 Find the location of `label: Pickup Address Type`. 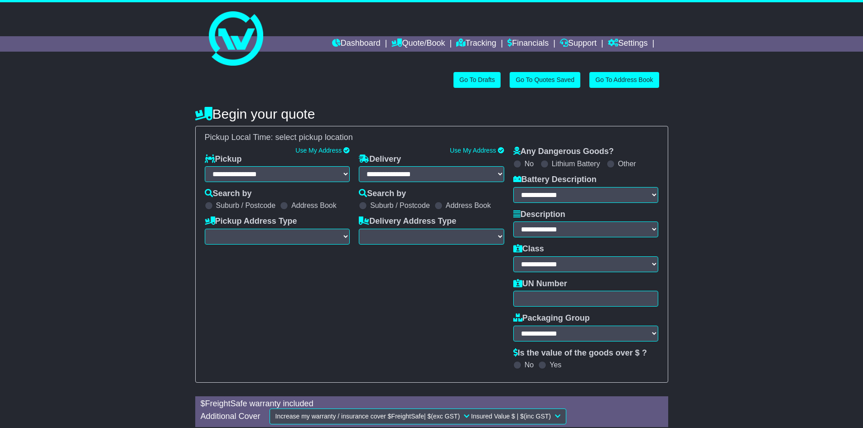

label: Pickup Address Type is located at coordinates (251, 221).